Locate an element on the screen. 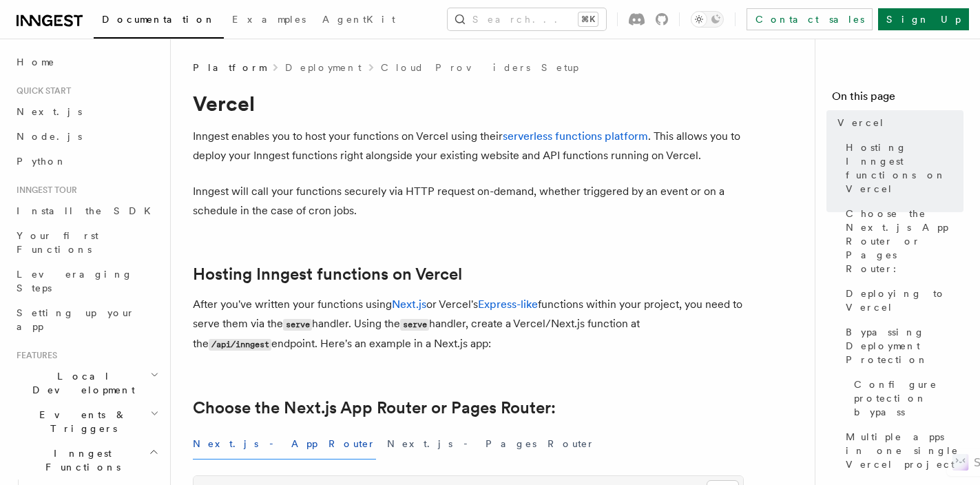 The height and width of the screenshot is (485, 980). a: Bypassing Deployment Protection is located at coordinates (901, 346).